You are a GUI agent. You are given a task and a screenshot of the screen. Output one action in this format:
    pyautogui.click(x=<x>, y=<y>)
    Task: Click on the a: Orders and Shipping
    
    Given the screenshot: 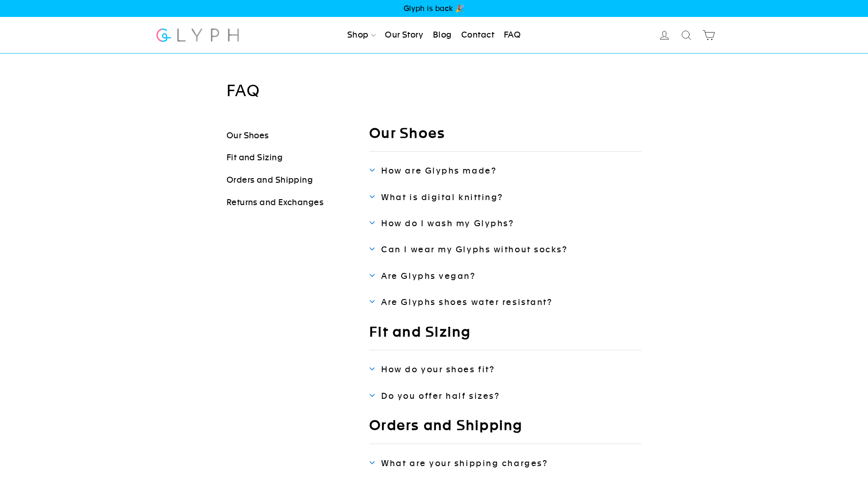 What is the action you would take?
    pyautogui.click(x=270, y=179)
    